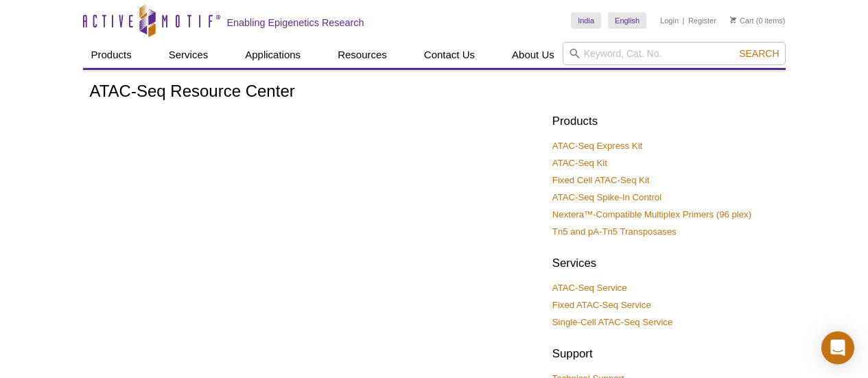 The image size is (868, 378). What do you see at coordinates (759, 53) in the screenshot?
I see `span: Search` at bounding box center [759, 53].